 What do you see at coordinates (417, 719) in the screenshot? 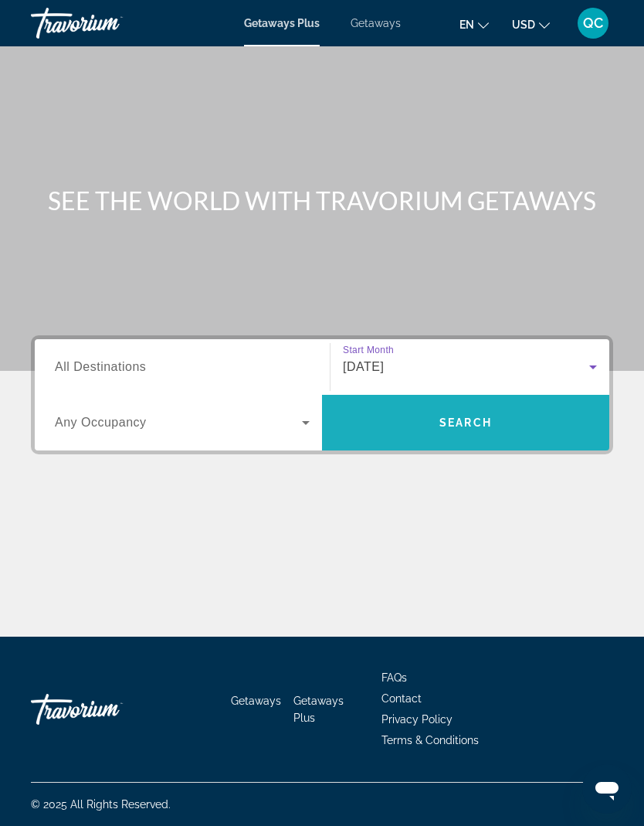
I see `a: Privacy Policy` at bounding box center [417, 719].